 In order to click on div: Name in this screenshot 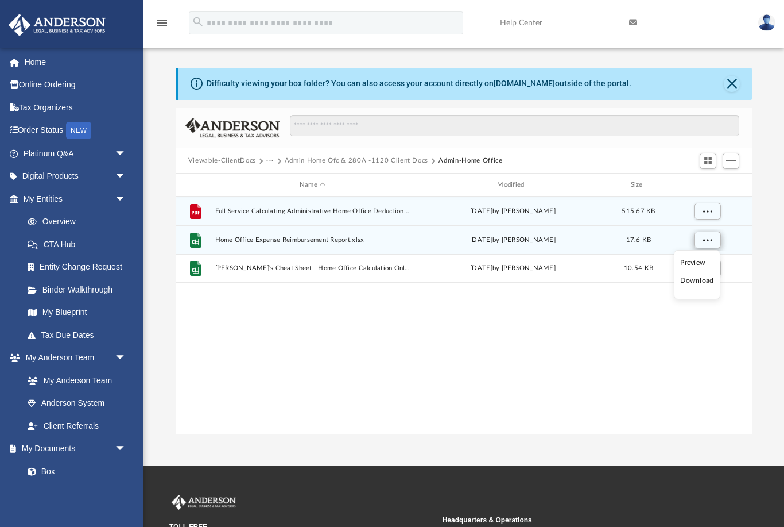, I will do `click(312, 185)`.